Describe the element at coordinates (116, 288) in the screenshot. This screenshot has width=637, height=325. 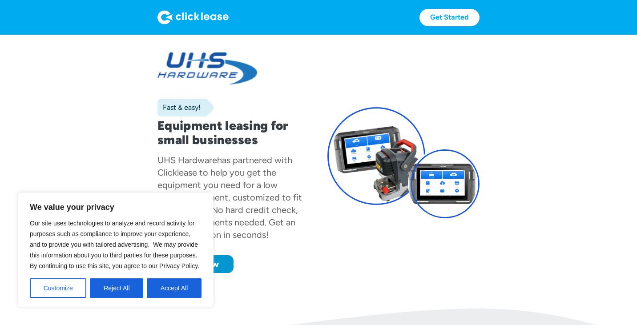
I see `button: Reject All` at that location.